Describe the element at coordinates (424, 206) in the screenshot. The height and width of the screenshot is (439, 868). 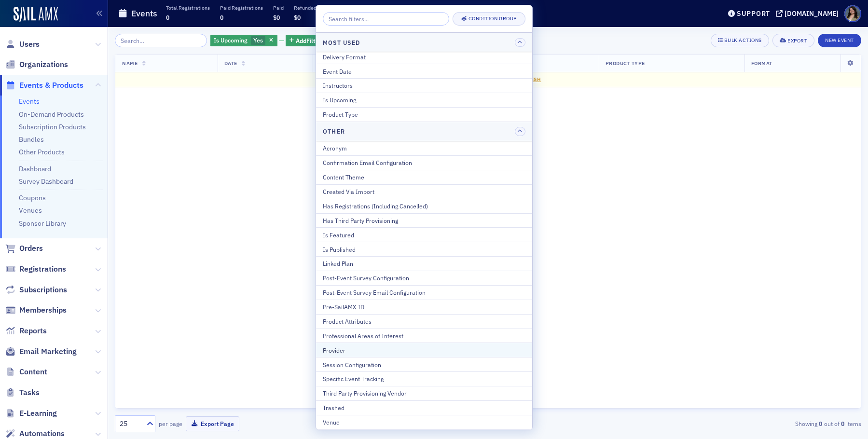
I see `button: Has Registrations (Including Cancelled)` at that location.